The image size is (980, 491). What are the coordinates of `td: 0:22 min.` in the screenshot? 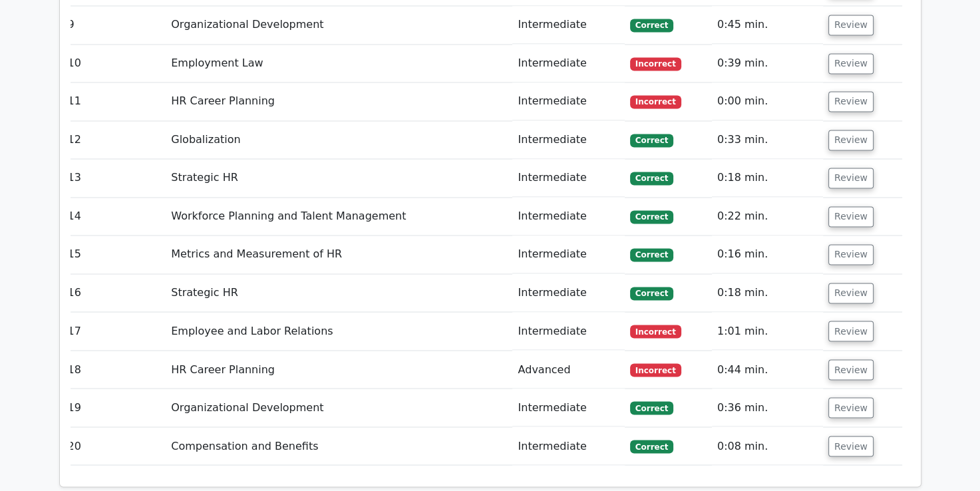 It's located at (767, 216).